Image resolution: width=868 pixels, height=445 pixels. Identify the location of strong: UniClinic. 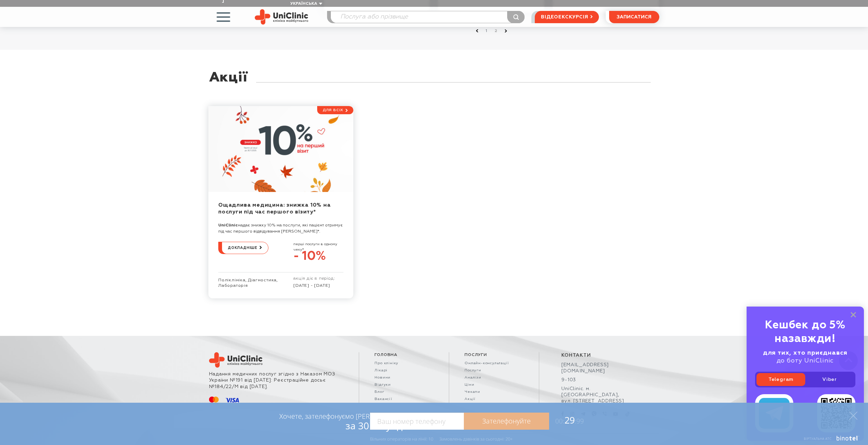
(228, 225).